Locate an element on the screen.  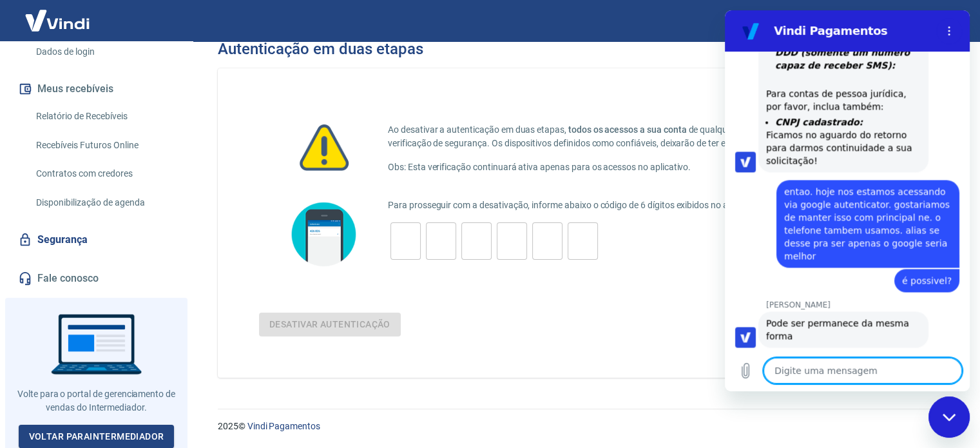
a: Vindi Pagamentos is located at coordinates (284, 426).